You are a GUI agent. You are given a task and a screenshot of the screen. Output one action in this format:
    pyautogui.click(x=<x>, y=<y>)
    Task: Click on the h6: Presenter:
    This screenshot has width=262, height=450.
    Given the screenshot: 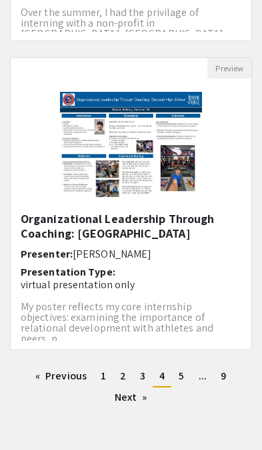 What is the action you would take?
    pyautogui.click(x=131, y=254)
    